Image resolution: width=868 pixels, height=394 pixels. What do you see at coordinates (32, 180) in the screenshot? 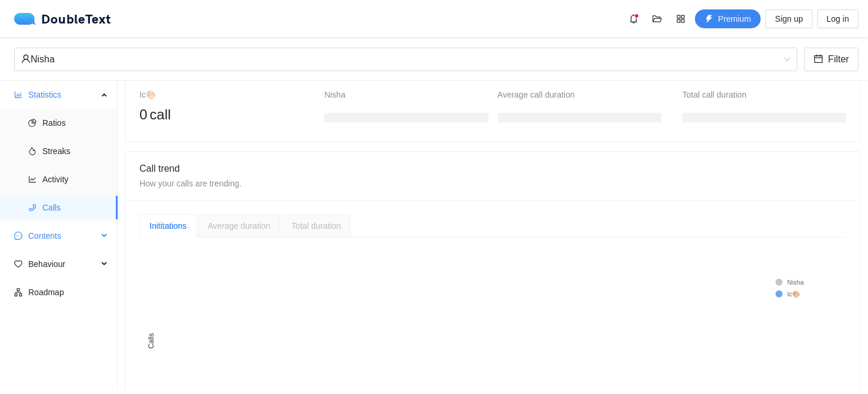
I see `span: line-chart` at bounding box center [32, 180].